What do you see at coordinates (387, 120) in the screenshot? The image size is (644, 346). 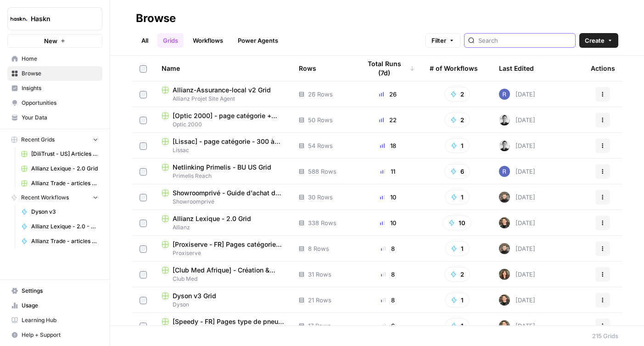 I see `div: 22` at bounding box center [387, 120].